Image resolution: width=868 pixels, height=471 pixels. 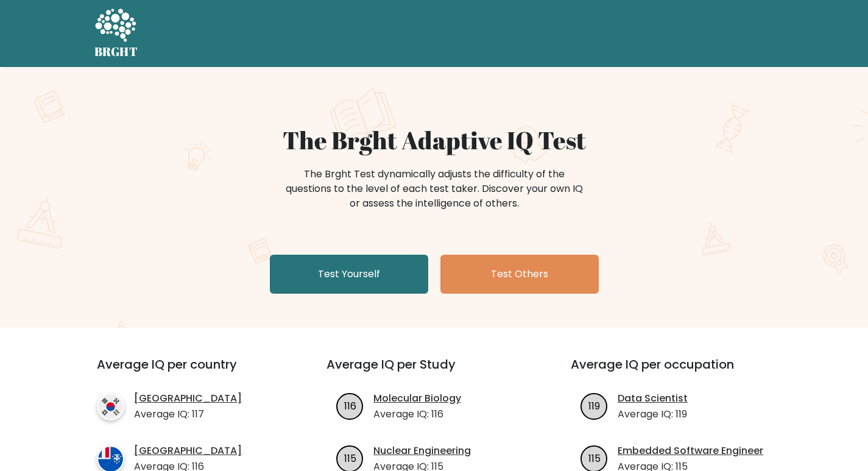 What do you see at coordinates (110, 406) in the screenshot?
I see `img: country` at bounding box center [110, 406].